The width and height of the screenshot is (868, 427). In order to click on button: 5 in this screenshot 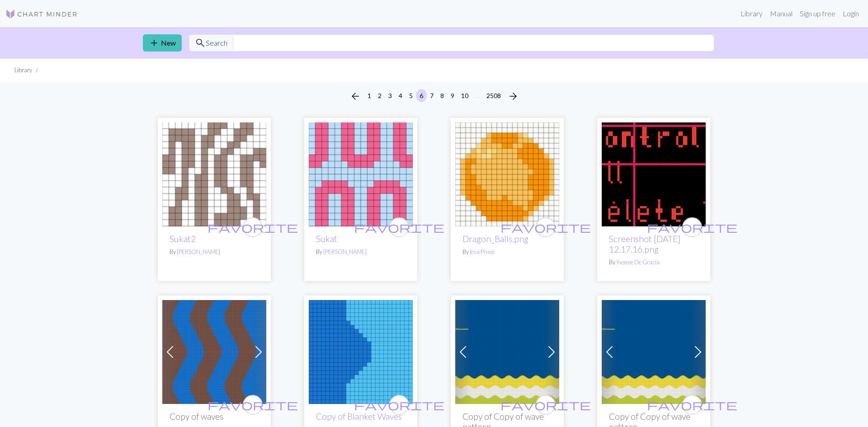, I will do `click(411, 95)`.